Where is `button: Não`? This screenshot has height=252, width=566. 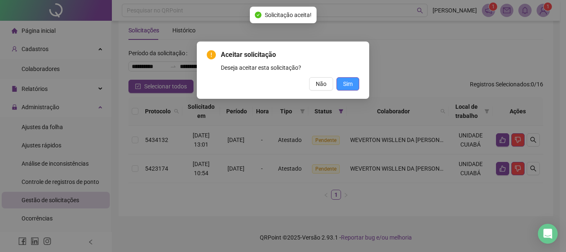
button: Não is located at coordinates (321, 84).